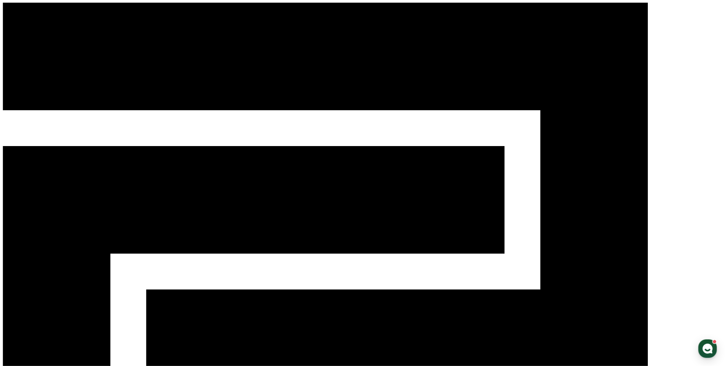  Describe the element at coordinates (107, 223) in the screenshot. I see `span: 설정` at that location.